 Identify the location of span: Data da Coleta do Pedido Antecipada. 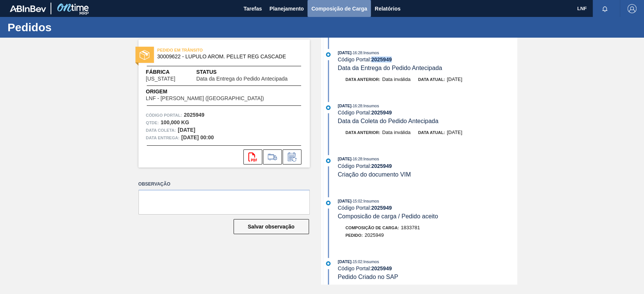
(388, 121).